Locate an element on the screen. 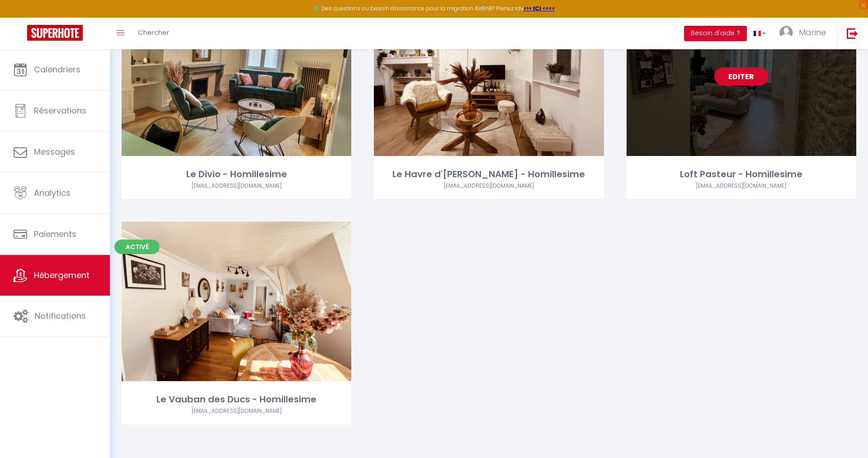 The height and width of the screenshot is (458, 868). span: Notifications is located at coordinates (60, 316).